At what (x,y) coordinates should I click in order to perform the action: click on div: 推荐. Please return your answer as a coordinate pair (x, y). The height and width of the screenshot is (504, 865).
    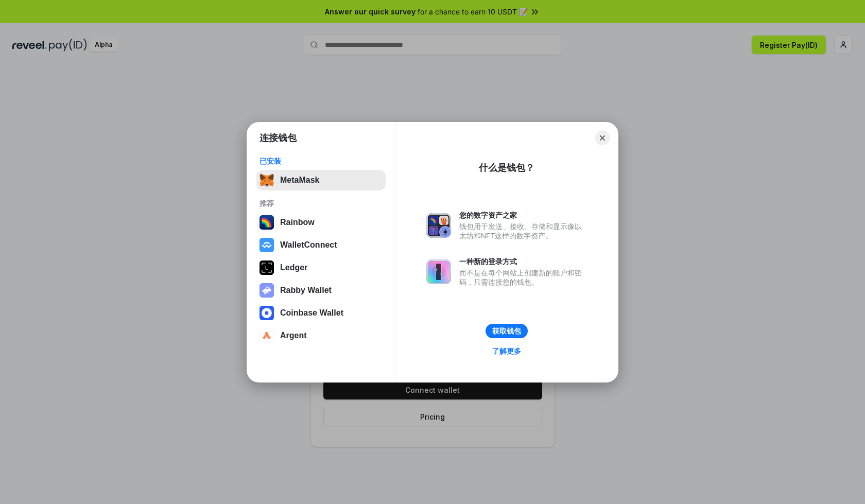
    Looking at the image, I should click on (321, 203).